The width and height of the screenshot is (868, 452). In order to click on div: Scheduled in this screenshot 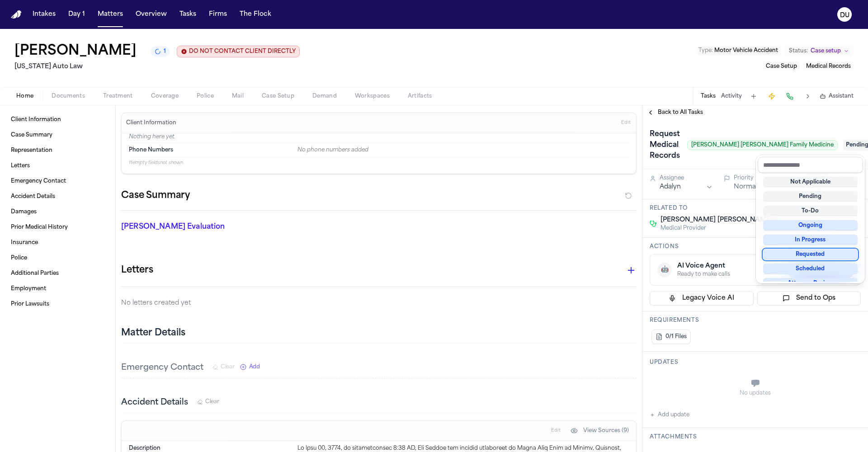, I will do `click(810, 269)`.